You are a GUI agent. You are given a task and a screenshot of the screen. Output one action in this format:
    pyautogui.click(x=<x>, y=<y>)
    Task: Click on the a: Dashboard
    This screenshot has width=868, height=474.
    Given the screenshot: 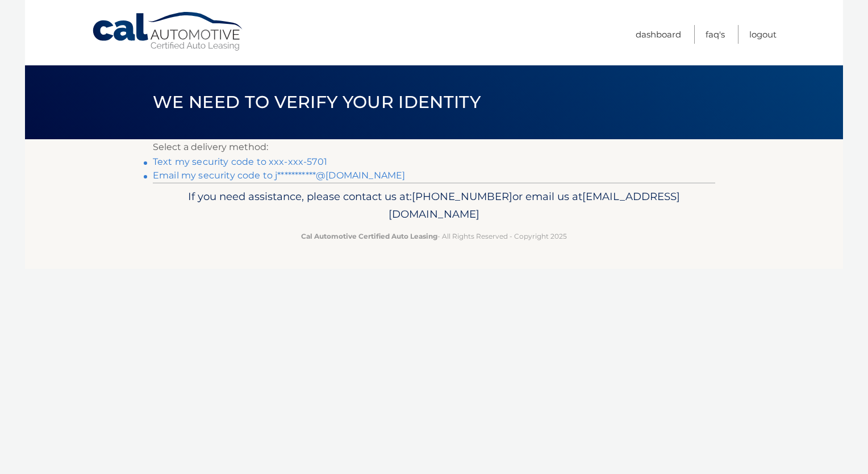 What is the action you would take?
    pyautogui.click(x=659, y=34)
    